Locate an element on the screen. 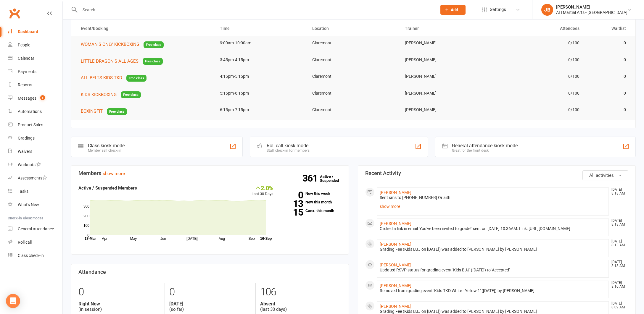 Image resolution: width=644 pixels, height=314 pixels. div: Great for the front desk is located at coordinates (485, 150).